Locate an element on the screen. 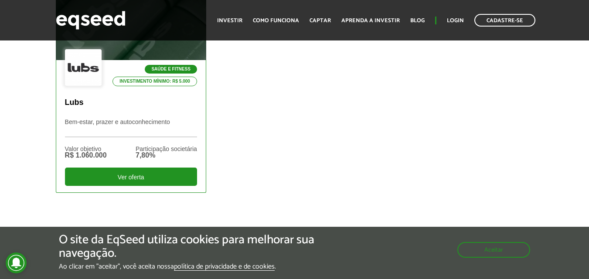  div: 7,80% is located at coordinates (166, 156).